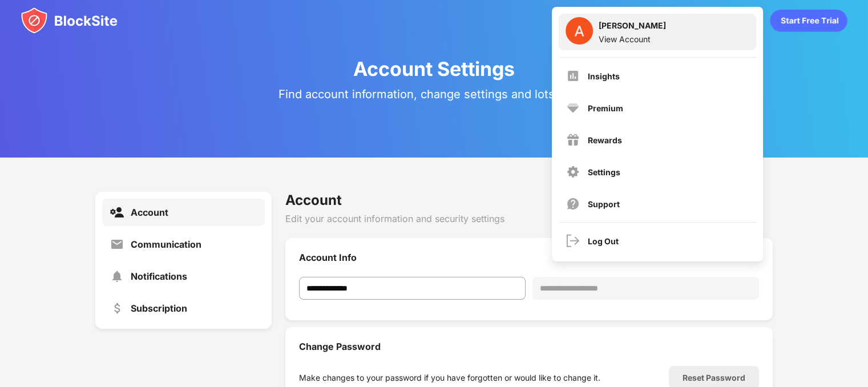 Image resolution: width=868 pixels, height=387 pixels. I want to click on img: blocksite-icon.svg, so click(69, 21).